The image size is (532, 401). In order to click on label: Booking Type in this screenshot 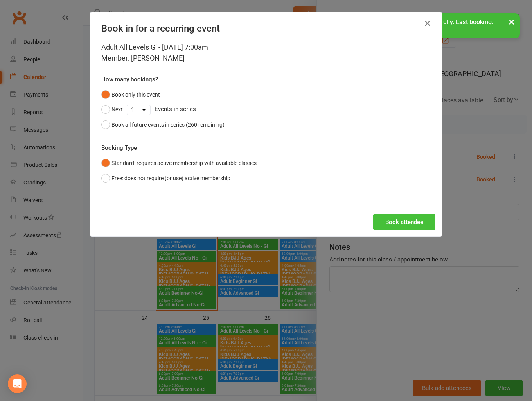, I will do `click(119, 148)`.